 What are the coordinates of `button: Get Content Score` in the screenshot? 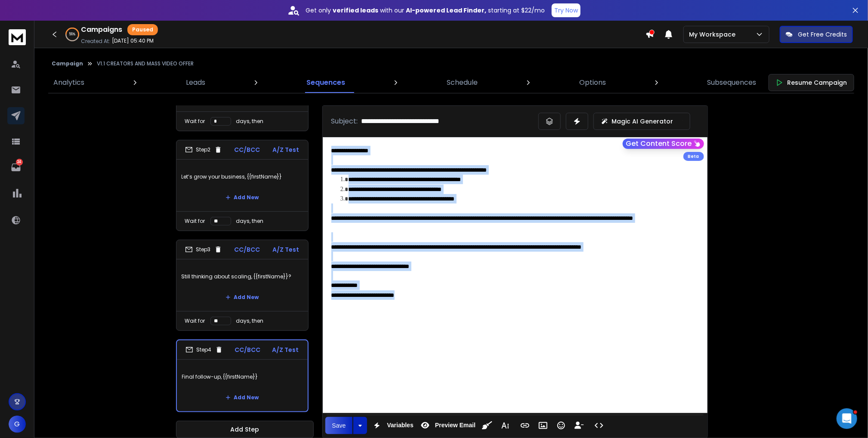 It's located at (663, 144).